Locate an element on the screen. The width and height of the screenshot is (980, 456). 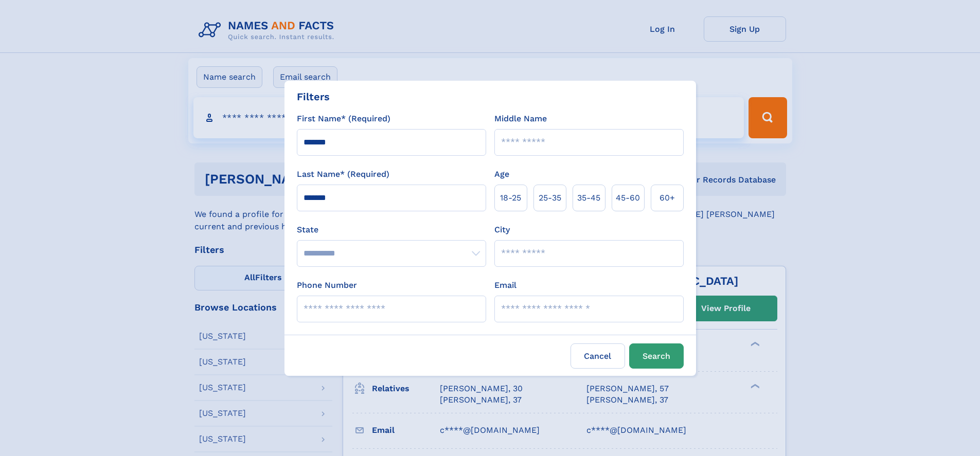
label: Email is located at coordinates (505, 285).